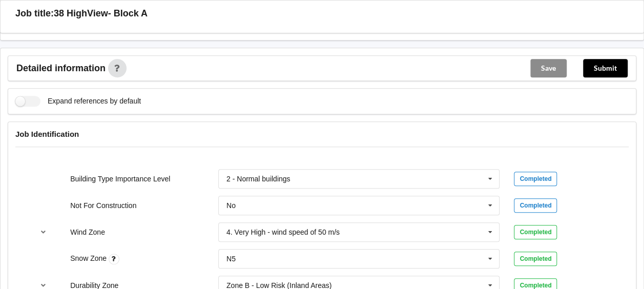  What do you see at coordinates (120, 179) in the screenshot?
I see `label: Building Type Importance Level` at bounding box center [120, 179].